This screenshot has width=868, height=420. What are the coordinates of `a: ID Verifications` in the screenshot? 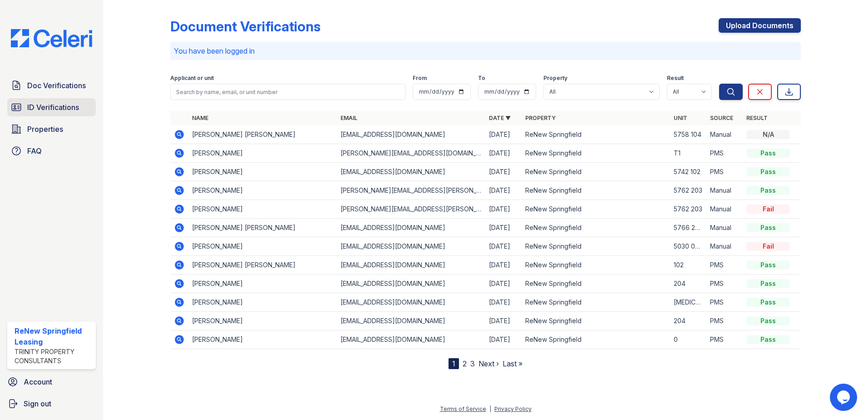 It's located at (51, 107).